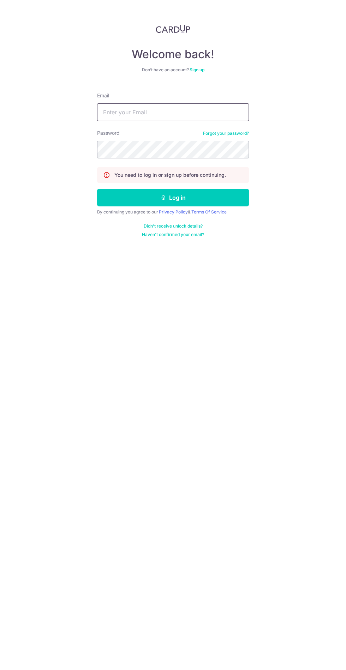  What do you see at coordinates (108, 133) in the screenshot?
I see `label: Password` at bounding box center [108, 133].